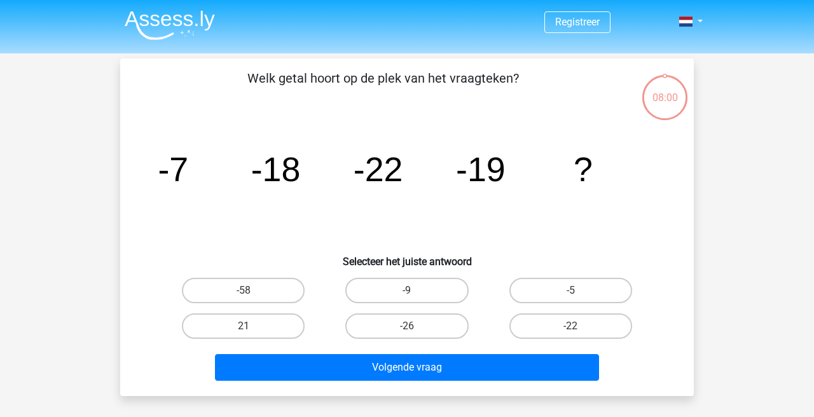 This screenshot has width=814, height=417. What do you see at coordinates (243, 326) in the screenshot?
I see `label: 21` at bounding box center [243, 326].